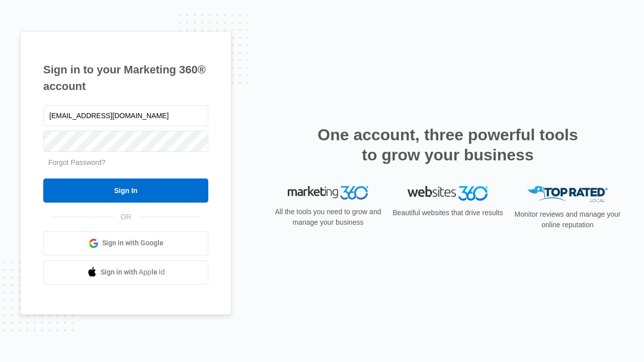 This screenshot has height=362, width=644. What do you see at coordinates (328, 193) in the screenshot?
I see `img: Marketing 360` at bounding box center [328, 193].